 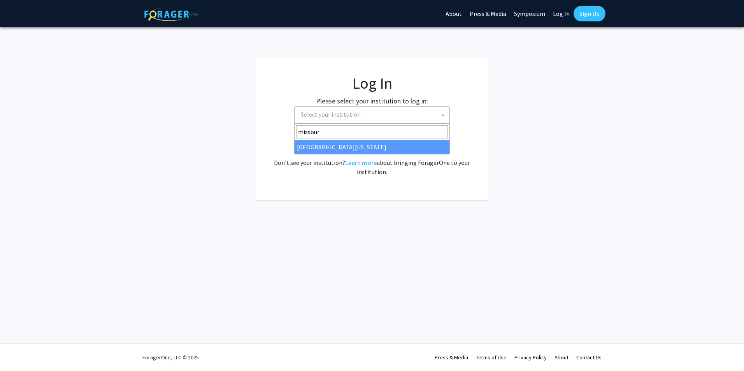 I want to click on a: Learn more about bringing ForagerOne to your institution, so click(x=361, y=163).